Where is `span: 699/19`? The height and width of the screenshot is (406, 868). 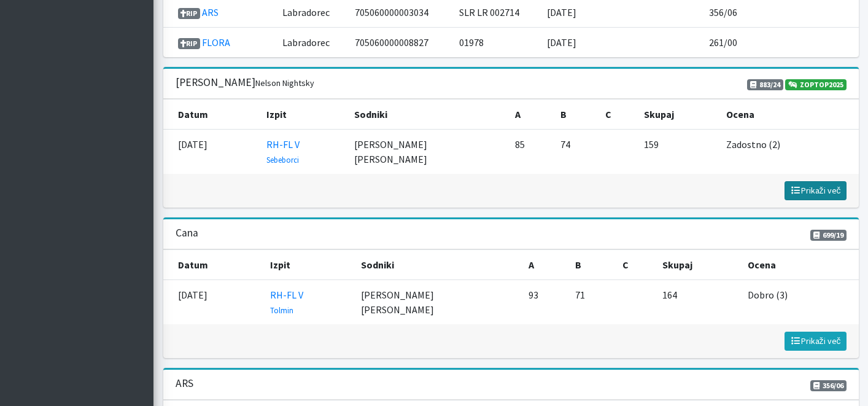
span: 699/19 is located at coordinates (828, 235).